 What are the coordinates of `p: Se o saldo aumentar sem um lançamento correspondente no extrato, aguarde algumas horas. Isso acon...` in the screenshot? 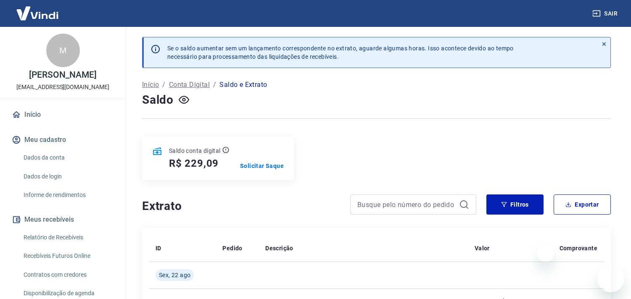 It's located at (341, 53).